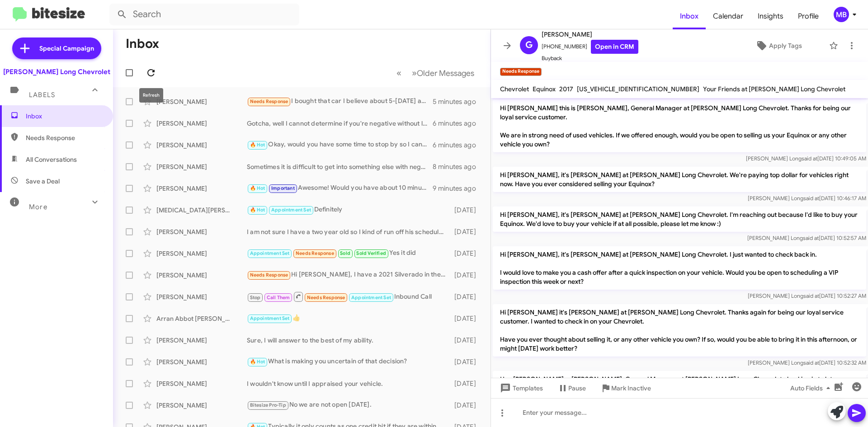  I want to click on h1: Inbox, so click(142, 44).